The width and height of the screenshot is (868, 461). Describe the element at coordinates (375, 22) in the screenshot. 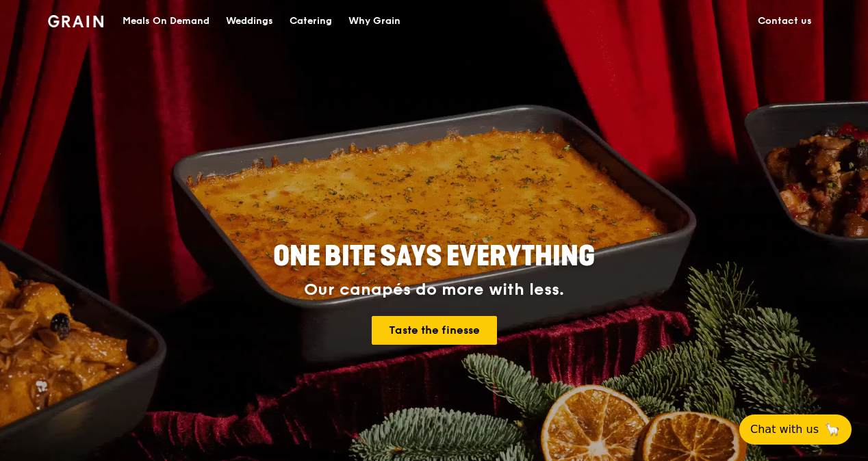

I see `a: Why Grain` at that location.